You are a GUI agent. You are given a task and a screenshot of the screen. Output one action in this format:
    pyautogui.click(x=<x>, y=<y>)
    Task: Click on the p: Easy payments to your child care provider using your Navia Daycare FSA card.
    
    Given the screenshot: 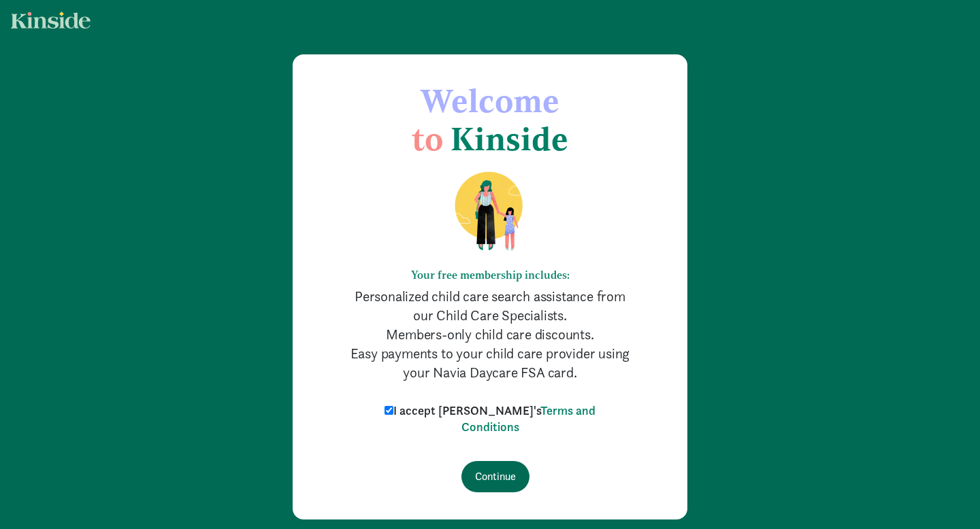 What is the action you would take?
    pyautogui.click(x=490, y=363)
    